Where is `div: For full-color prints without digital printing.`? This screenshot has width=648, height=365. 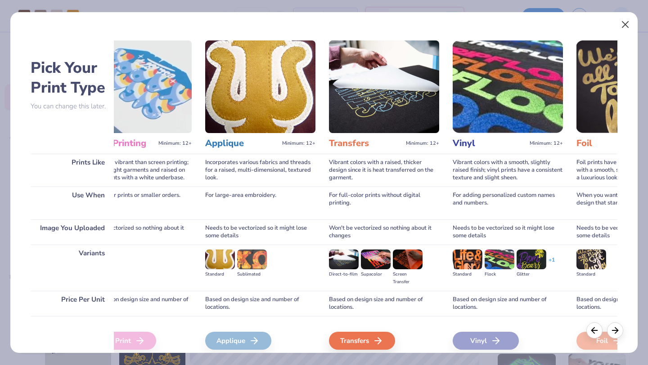 div: For full-color prints without digital printing. is located at coordinates (384, 203).